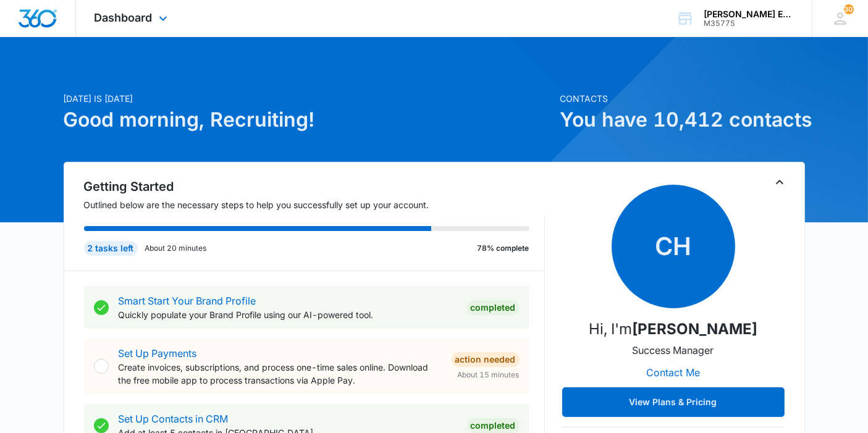 Image resolution: width=868 pixels, height=433 pixels. What do you see at coordinates (780, 182) in the screenshot?
I see `button: Toggle Collapse` at bounding box center [780, 182].